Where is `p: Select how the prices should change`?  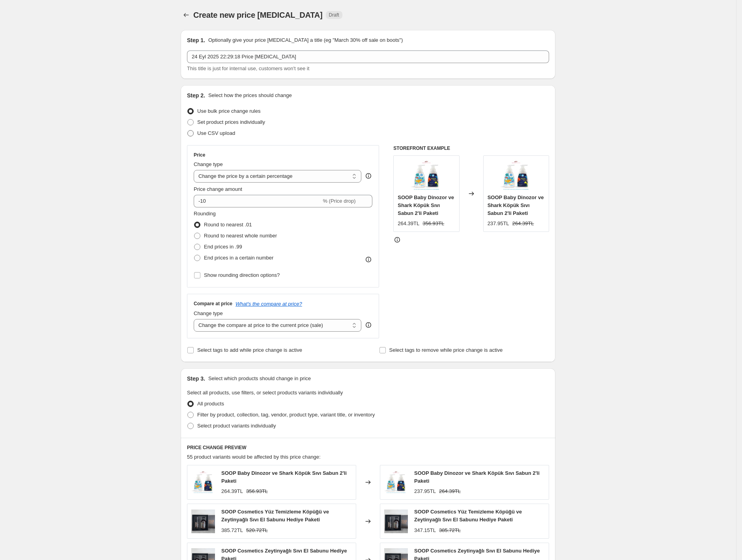 p: Select how the prices should change is located at coordinates (250, 95).